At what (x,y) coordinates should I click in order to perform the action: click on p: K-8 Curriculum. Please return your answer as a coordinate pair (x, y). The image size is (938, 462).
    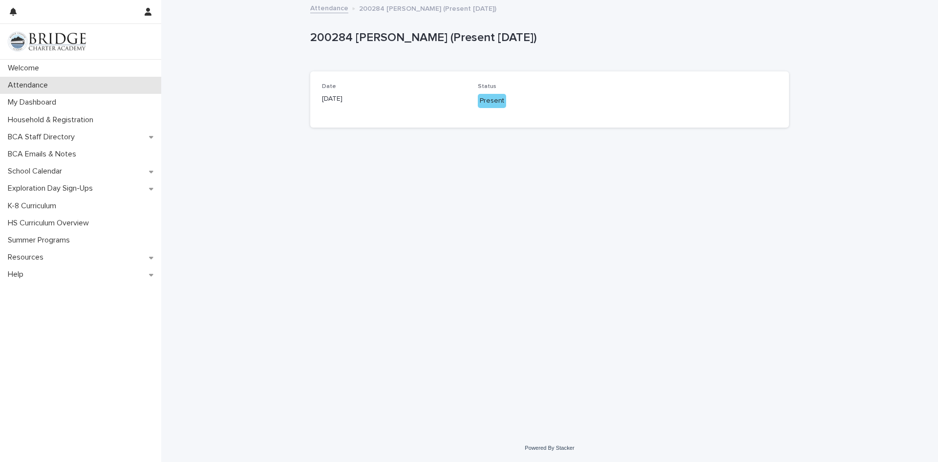
    Looking at the image, I should click on (34, 206).